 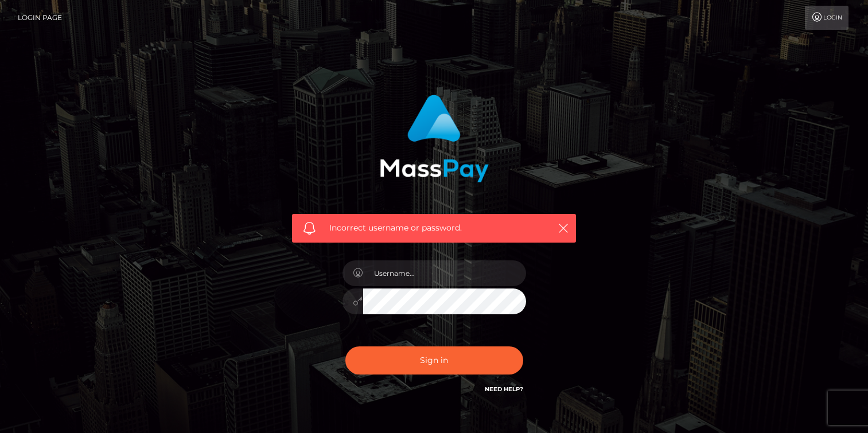 What do you see at coordinates (435, 360) in the screenshot?
I see `button: Sign in` at bounding box center [435, 360].